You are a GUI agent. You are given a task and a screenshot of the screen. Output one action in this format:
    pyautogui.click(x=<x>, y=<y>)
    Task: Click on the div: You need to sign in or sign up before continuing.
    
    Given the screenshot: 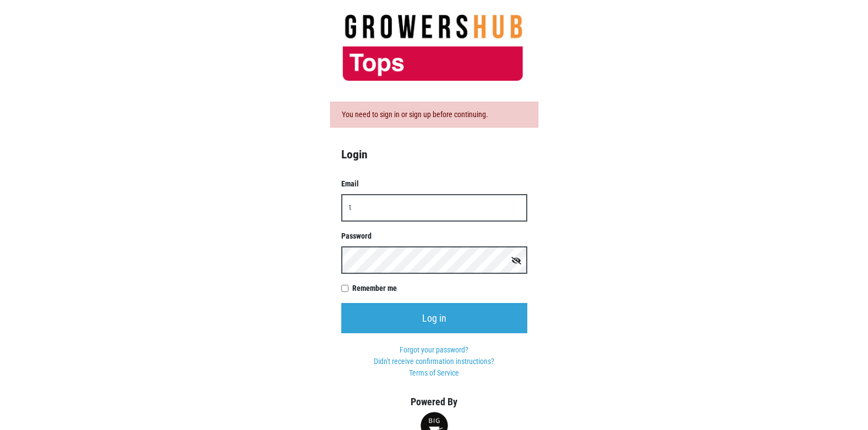 What is the action you would take?
    pyautogui.click(x=434, y=115)
    